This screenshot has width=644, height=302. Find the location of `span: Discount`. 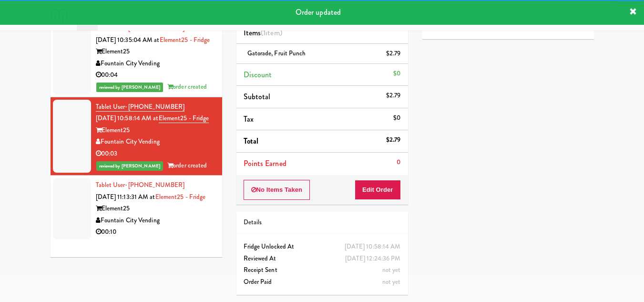

span: Discount is located at coordinates (258, 75).